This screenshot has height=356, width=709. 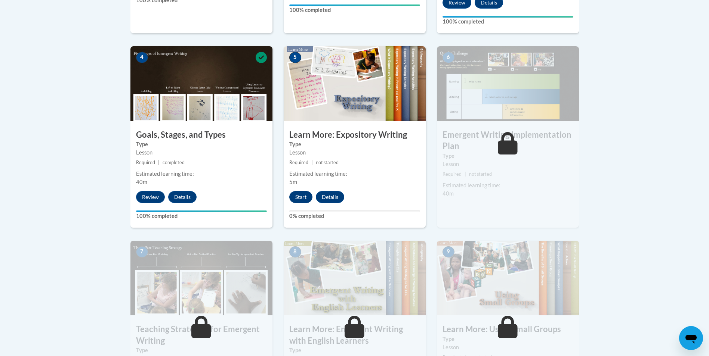 What do you see at coordinates (201, 135) in the screenshot?
I see `h3: Goals, Stages, and Types` at bounding box center [201, 135].